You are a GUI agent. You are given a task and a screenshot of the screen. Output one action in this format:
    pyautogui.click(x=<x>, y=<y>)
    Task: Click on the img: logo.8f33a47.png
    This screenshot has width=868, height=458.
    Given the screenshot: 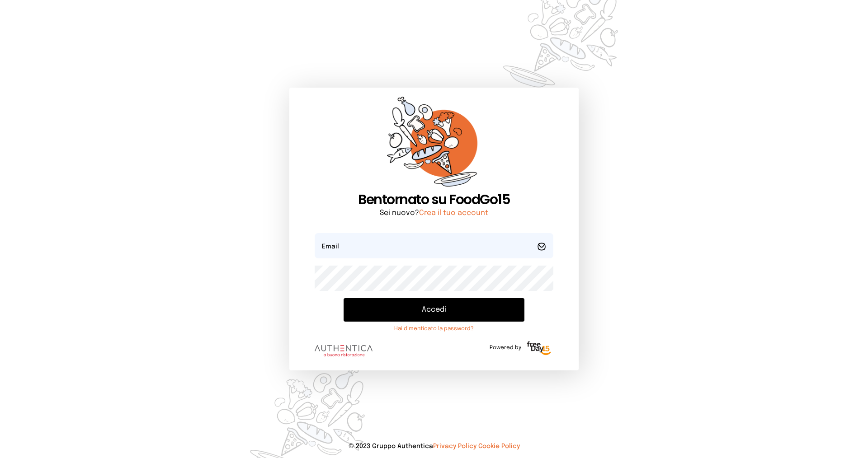 What is the action you would take?
    pyautogui.click(x=344, y=351)
    